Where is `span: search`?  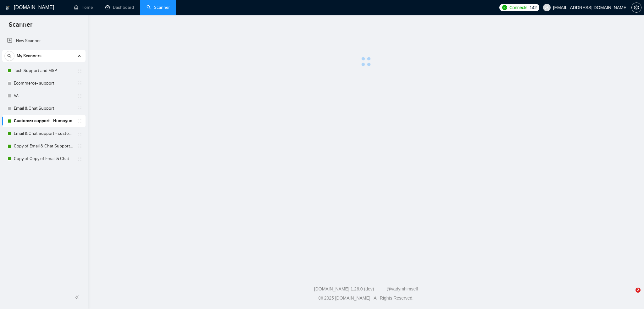 span: search is located at coordinates (9, 56).